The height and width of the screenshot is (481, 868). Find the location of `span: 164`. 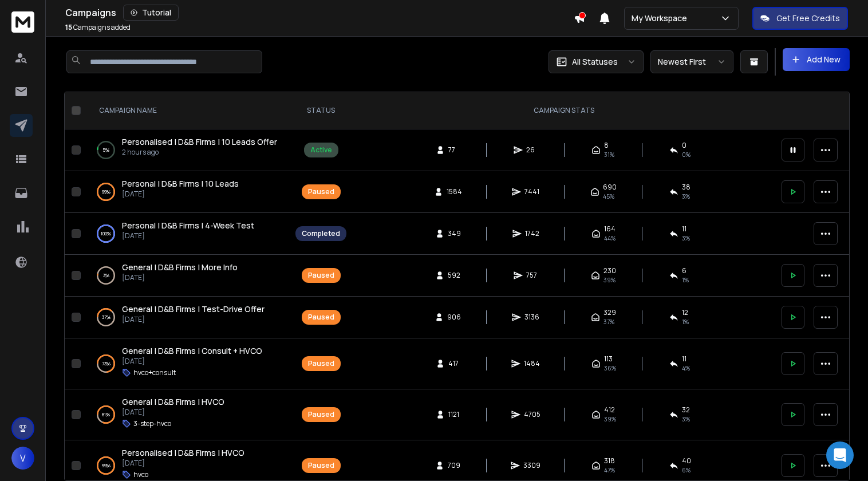

span: 164 is located at coordinates (610, 229).